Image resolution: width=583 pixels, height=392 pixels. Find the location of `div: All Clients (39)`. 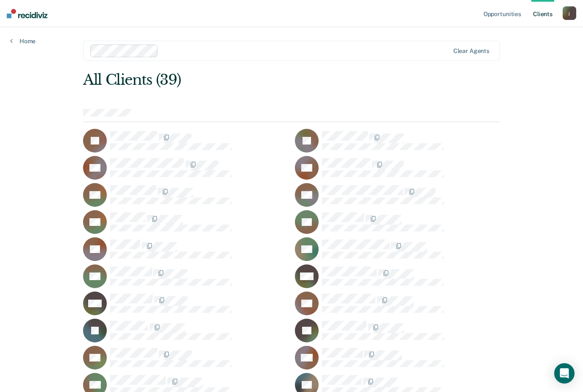

div: All Clients (39) is located at coordinates (250, 80).